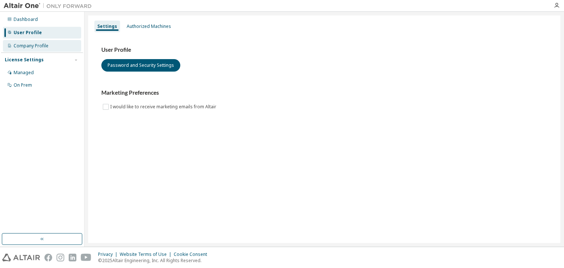  Describe the element at coordinates (107, 26) in the screenshot. I see `div: Settings` at that location.